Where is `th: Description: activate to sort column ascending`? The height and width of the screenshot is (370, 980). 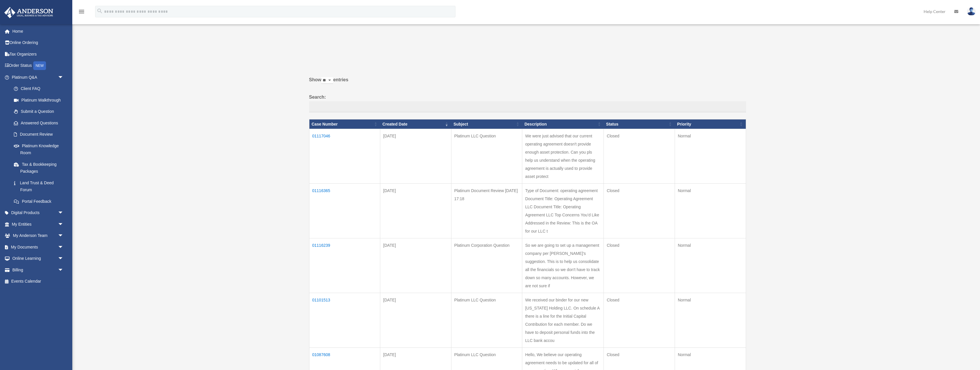 th: Description: activate to sort column ascending is located at coordinates (563, 124).